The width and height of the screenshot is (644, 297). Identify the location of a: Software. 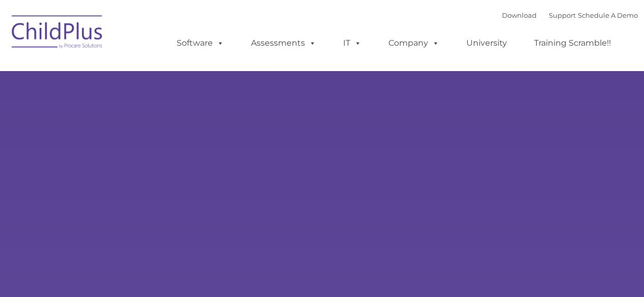
(200, 43).